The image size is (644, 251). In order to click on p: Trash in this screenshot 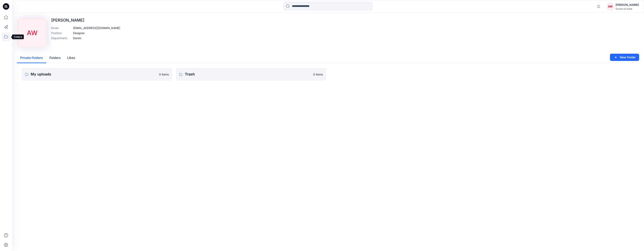, I will do `click(248, 74)`.